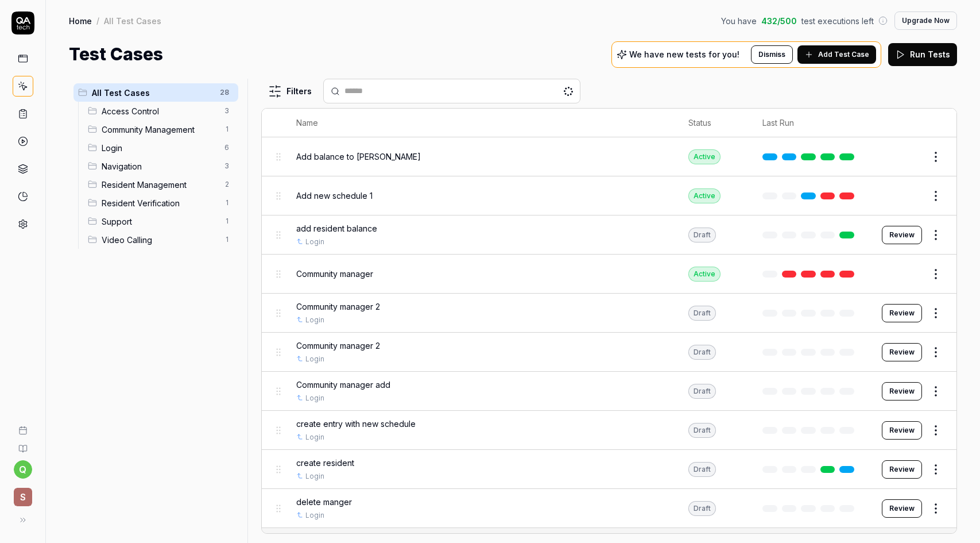 The height and width of the screenshot is (543, 980). What do you see at coordinates (159, 130) in the screenshot?
I see `span: Community Management` at bounding box center [159, 130].